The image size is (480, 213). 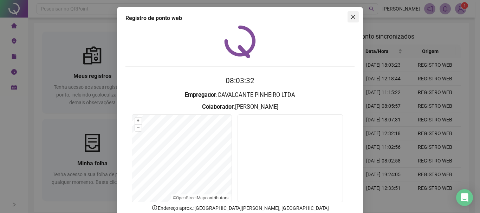 What do you see at coordinates (465, 198) in the screenshot?
I see `div: Open Intercom Messenger` at bounding box center [465, 198].